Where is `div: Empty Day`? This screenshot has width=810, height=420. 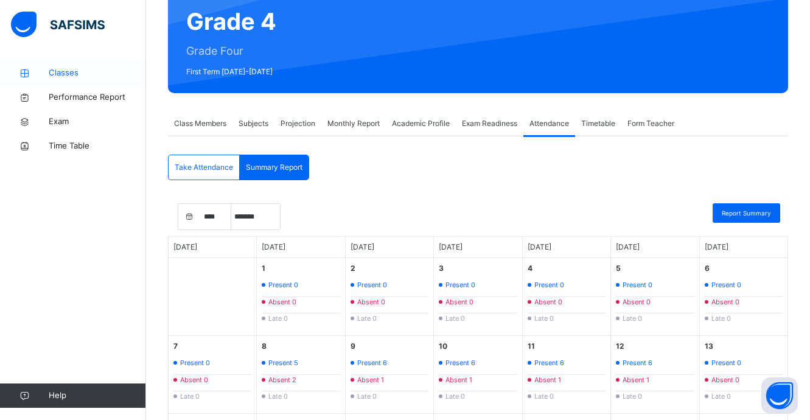 div: Empty Day is located at coordinates (212, 297).